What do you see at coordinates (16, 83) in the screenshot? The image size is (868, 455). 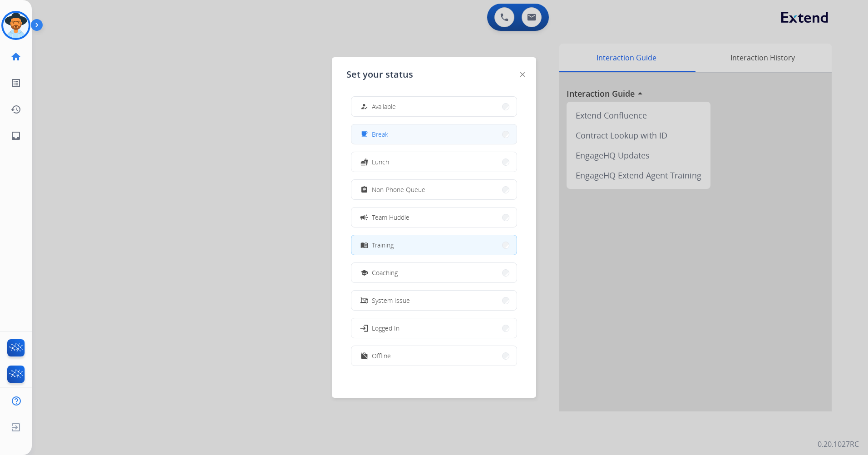 I see `mat-icon: list_alt` at bounding box center [16, 83].